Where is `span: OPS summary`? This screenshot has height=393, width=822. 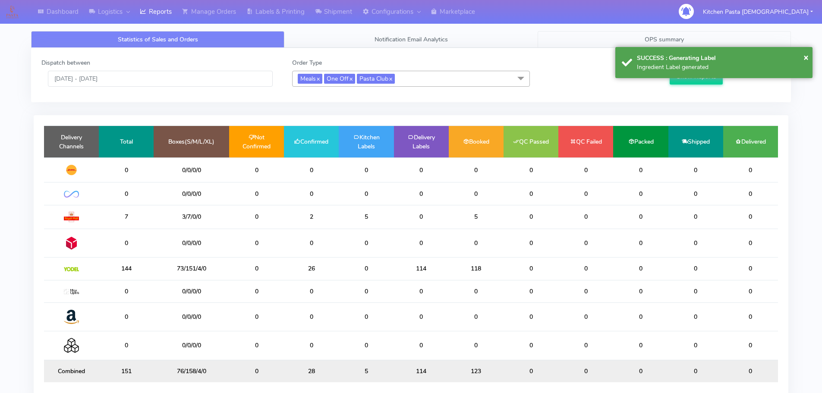 span: OPS summary is located at coordinates (664, 39).